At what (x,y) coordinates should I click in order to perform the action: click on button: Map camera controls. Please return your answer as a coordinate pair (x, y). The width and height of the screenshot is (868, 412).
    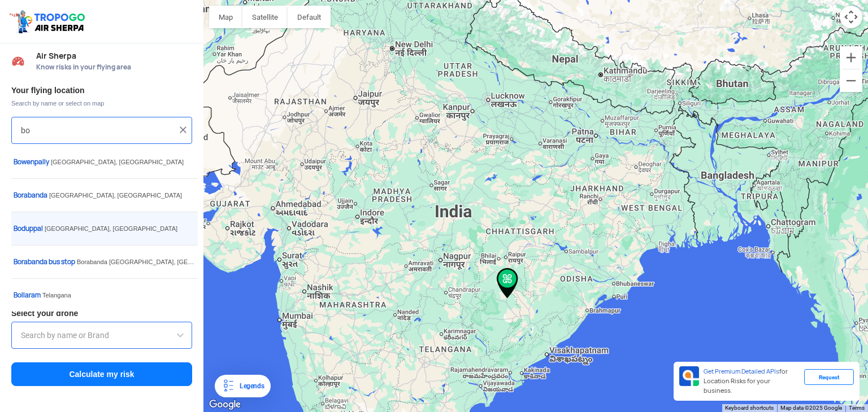
    Looking at the image, I should click on (851, 17).